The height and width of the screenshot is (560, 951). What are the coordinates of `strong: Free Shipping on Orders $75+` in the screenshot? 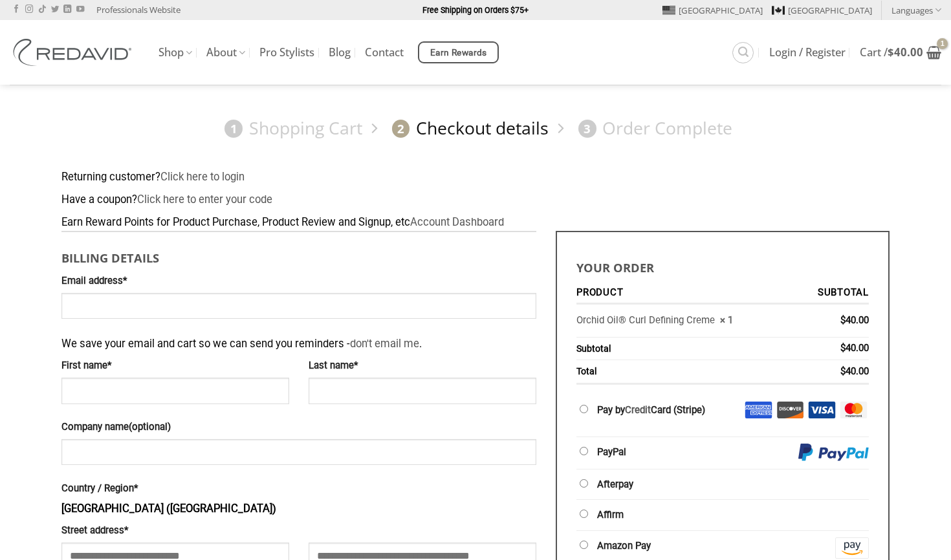 It's located at (476, 9).